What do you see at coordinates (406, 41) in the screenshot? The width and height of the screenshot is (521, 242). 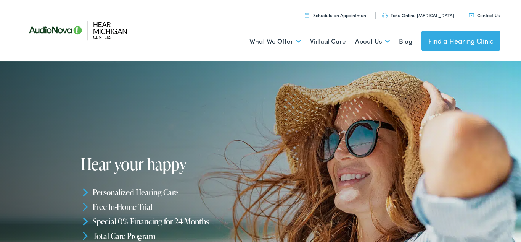 I see `a: Blog` at bounding box center [406, 41].